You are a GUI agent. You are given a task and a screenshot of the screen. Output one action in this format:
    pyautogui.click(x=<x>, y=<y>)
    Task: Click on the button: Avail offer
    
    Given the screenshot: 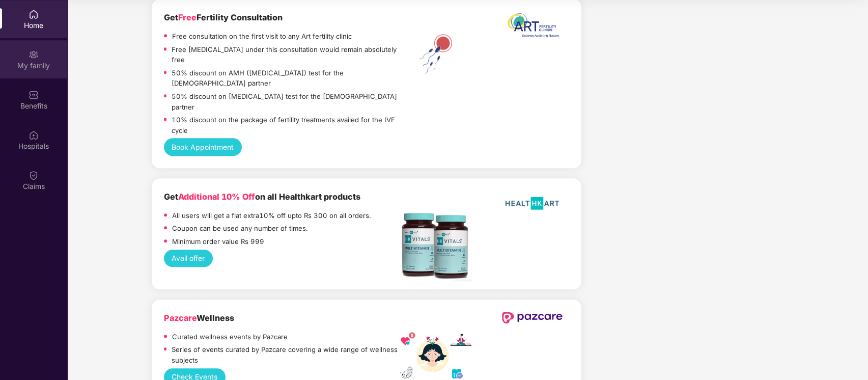 What is the action you would take?
    pyautogui.click(x=188, y=258)
    